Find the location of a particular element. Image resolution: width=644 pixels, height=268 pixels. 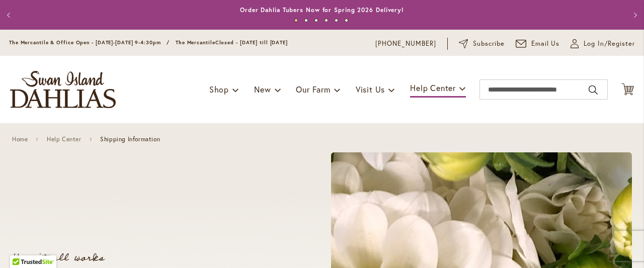

span: Visit Us is located at coordinates (370, 89).